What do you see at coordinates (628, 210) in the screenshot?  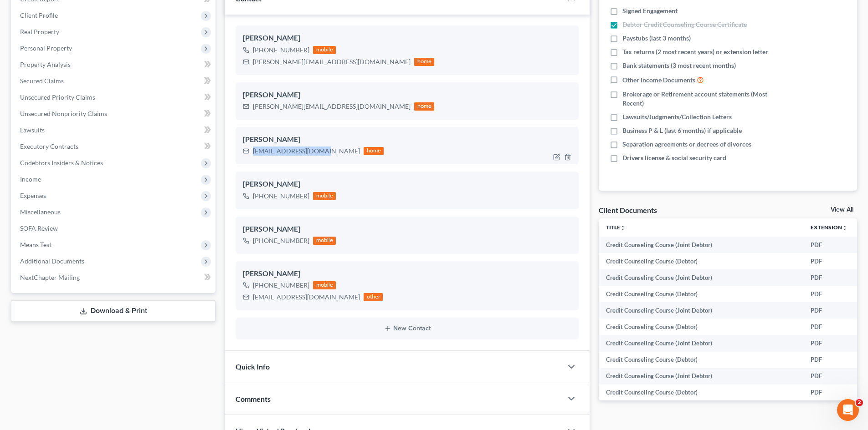 I see `div: Client Documents` at bounding box center [628, 210].